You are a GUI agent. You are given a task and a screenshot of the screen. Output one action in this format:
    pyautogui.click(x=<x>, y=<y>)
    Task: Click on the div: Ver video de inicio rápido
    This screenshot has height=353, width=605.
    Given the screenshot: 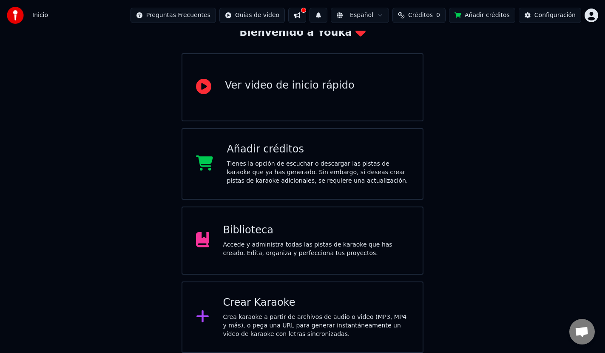 What is the action you would take?
    pyautogui.click(x=290, y=86)
    